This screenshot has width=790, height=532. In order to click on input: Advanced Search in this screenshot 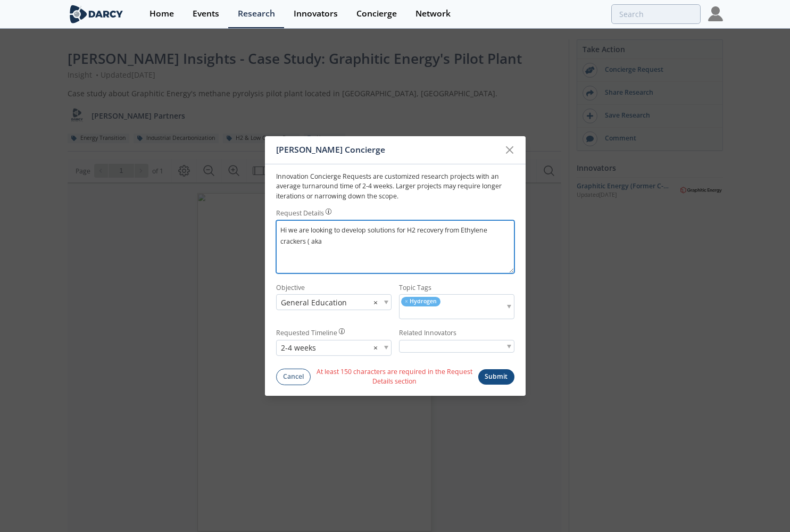, I will do `click(656, 14)`.